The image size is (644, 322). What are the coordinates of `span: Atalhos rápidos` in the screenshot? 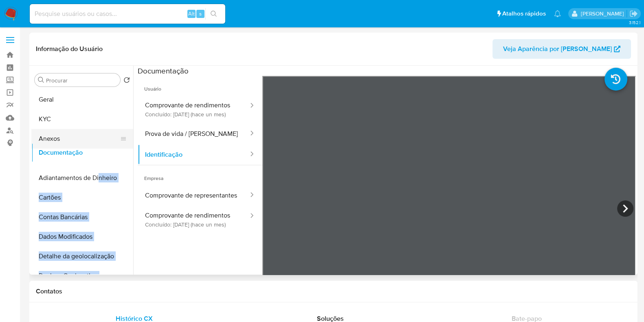 It's located at (524, 14).